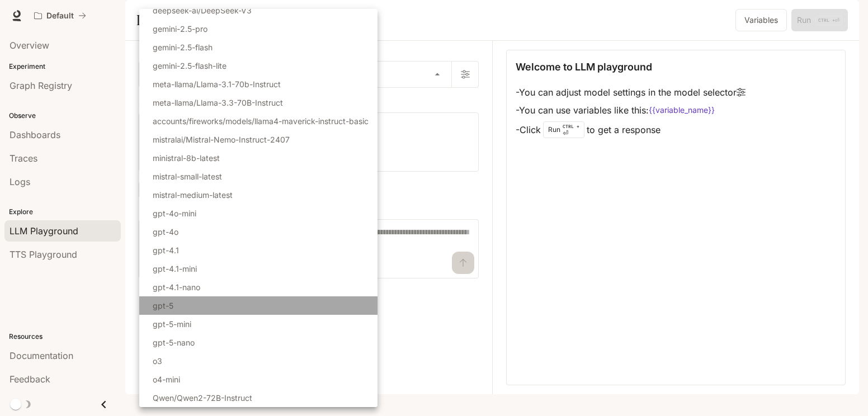 Image resolution: width=868 pixels, height=416 pixels. Describe the element at coordinates (193, 195) in the screenshot. I see `p: mistral-medium-latest` at that location.